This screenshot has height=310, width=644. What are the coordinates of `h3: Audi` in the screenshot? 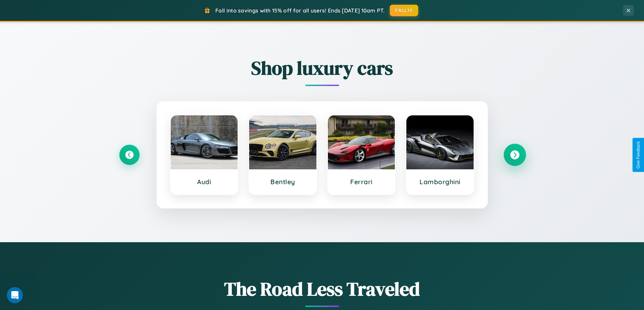 It's located at (204, 182).